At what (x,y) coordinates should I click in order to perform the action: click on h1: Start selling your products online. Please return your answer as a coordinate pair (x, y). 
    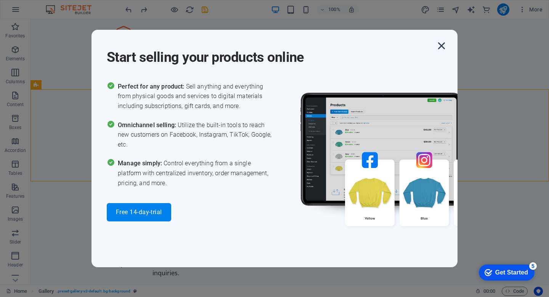
    Looking at the image, I should click on (271, 53).